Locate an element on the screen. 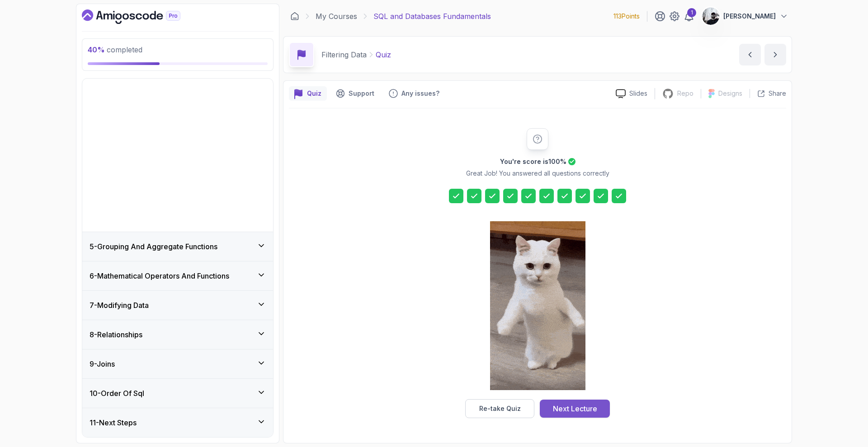 This screenshot has height=447, width=868. button: 9-Joins is located at coordinates (177, 364).